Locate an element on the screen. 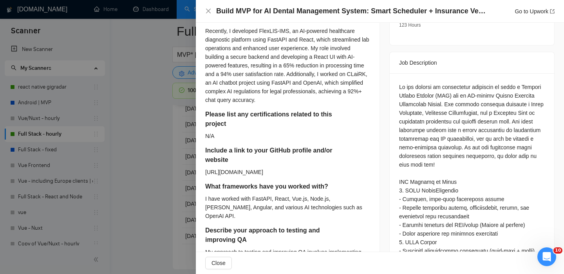 Image resolution: width=564 pixels, height=274 pixels. h5: What frameworks have you worked with? is located at coordinates (276, 187).